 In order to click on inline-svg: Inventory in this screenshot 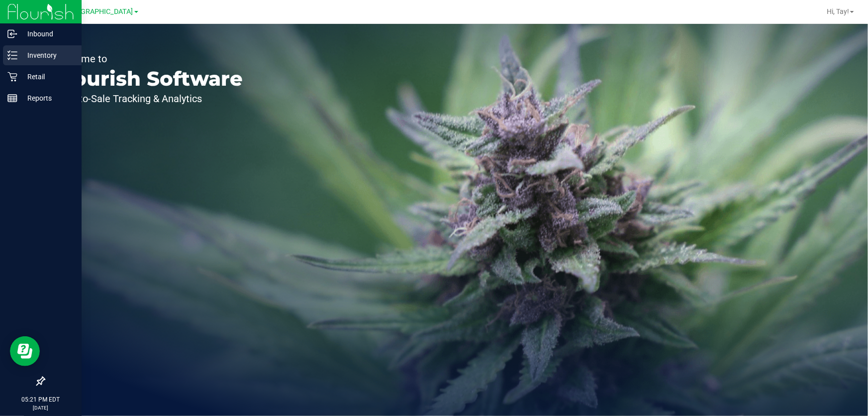, I will do `click(12, 55)`.